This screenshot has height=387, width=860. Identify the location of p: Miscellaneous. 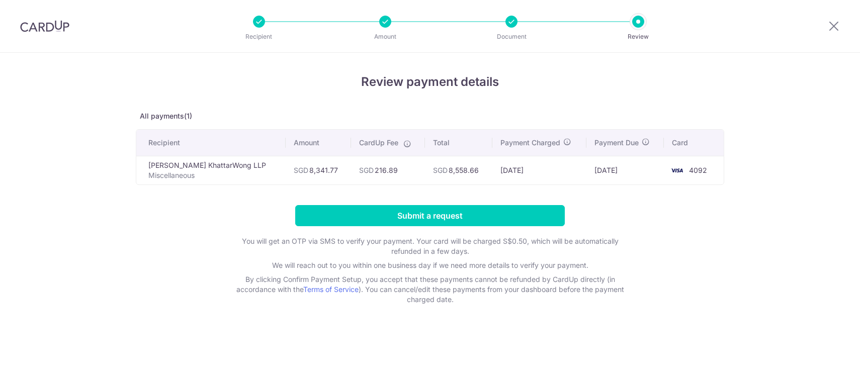
(213, 176).